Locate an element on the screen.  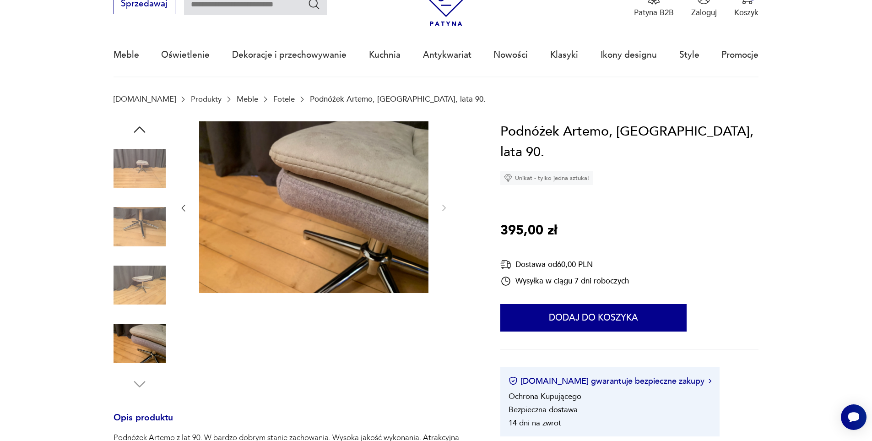
li: 14 dni na zwrot is located at coordinates (535, 423).